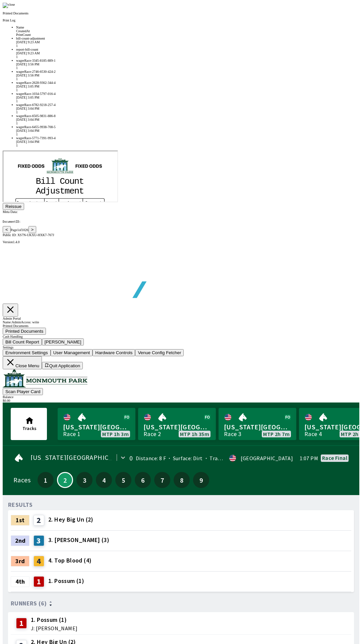  What do you see at coordinates (162, 480) in the screenshot?
I see `button: 7` at bounding box center [162, 480].